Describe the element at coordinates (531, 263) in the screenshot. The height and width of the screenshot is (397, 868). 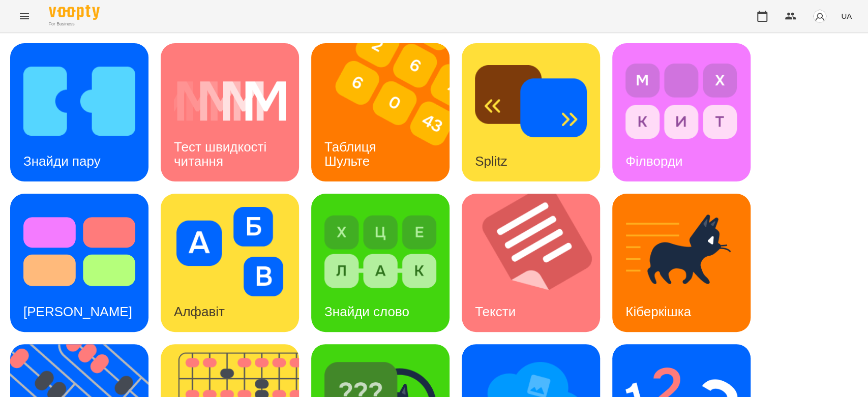
I see `a: ТекстиТексти` at that location.